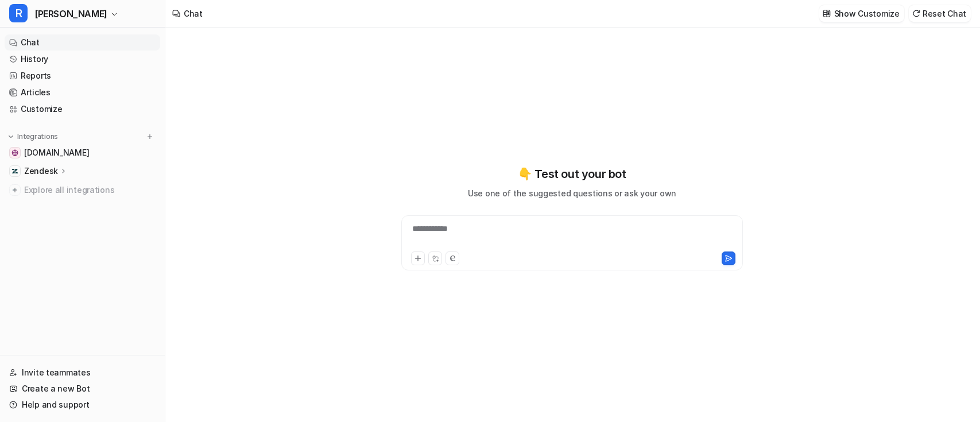  I want to click on p: Zendesk, so click(40, 171).